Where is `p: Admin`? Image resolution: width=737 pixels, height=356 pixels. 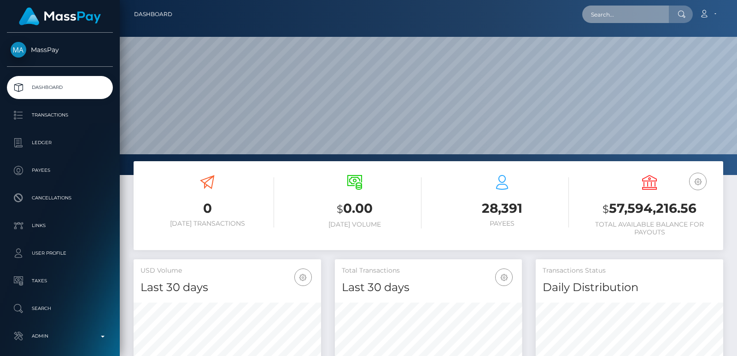 p: Admin is located at coordinates (60, 336).